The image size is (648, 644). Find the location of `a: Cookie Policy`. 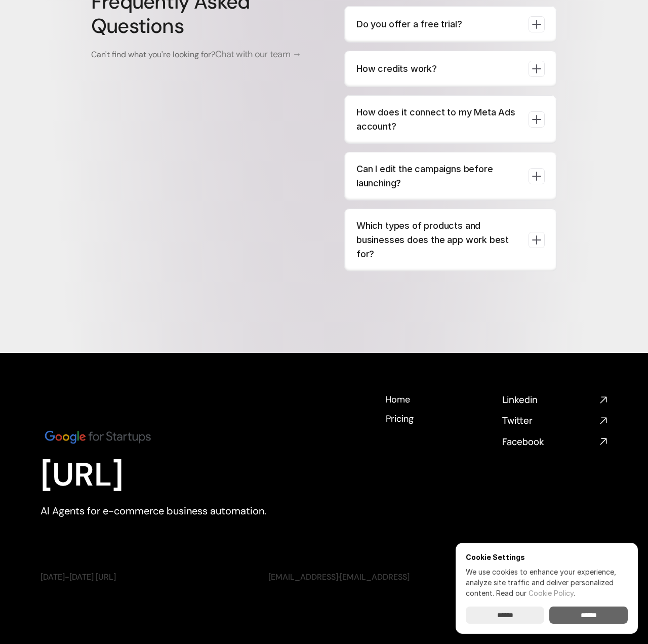

a: Cookie Policy is located at coordinates (551, 593).